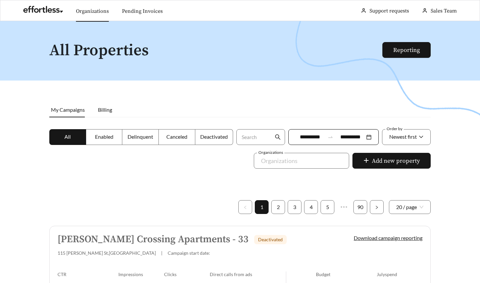  Describe the element at coordinates (67, 136) in the screenshot. I see `span: All` at that location.